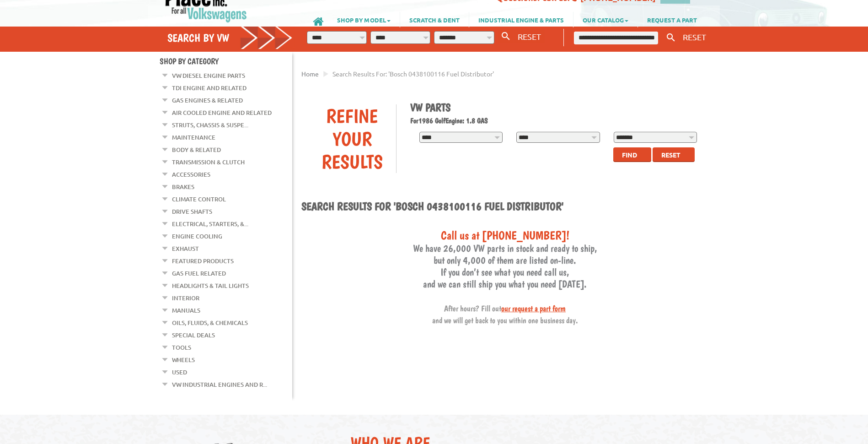 This screenshot has width=868, height=444. I want to click on a: REQUEST A PART, so click(672, 19).